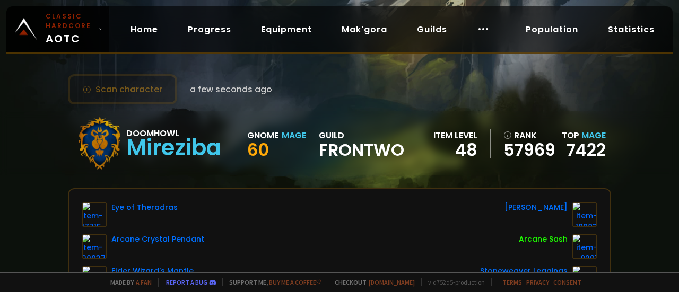 This screenshot has width=679, height=292. Describe the element at coordinates (586, 150) in the screenshot. I see `a: 7422` at that location.